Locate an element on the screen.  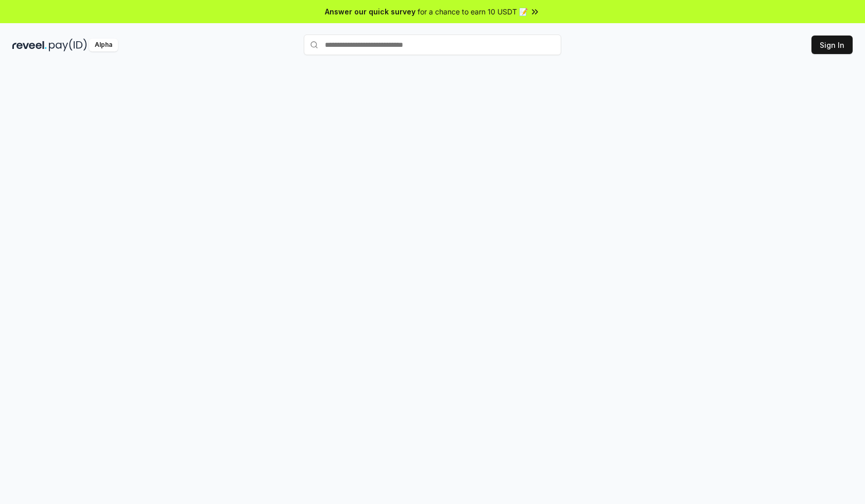
div: Alpha is located at coordinates (104, 45).